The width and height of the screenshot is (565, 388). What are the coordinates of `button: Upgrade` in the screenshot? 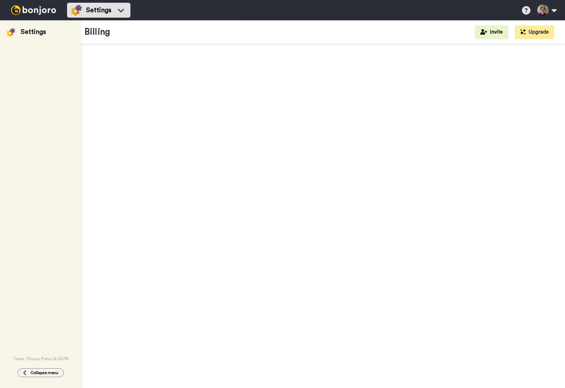 It's located at (535, 32).